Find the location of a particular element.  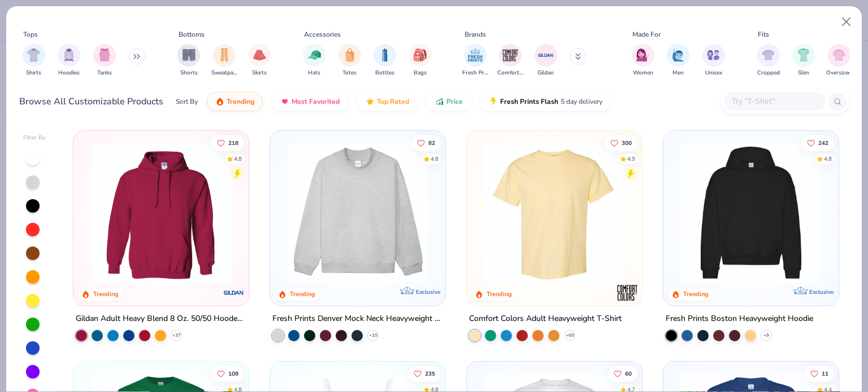

img: trending.gif is located at coordinates (220, 102).